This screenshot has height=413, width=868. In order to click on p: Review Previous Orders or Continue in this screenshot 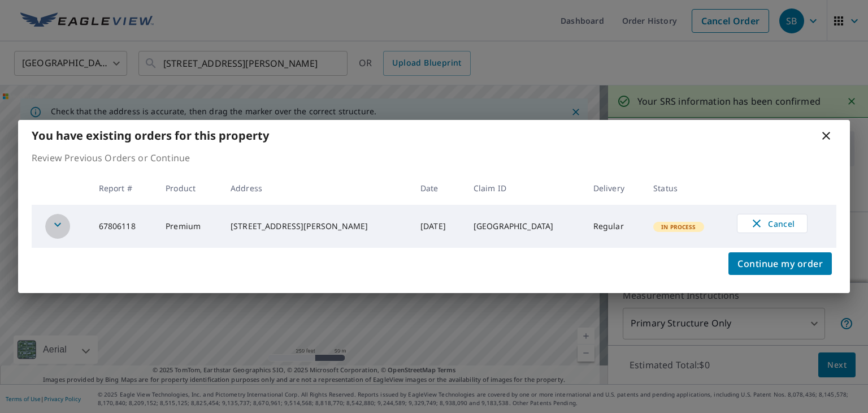, I will do `click(434, 158)`.